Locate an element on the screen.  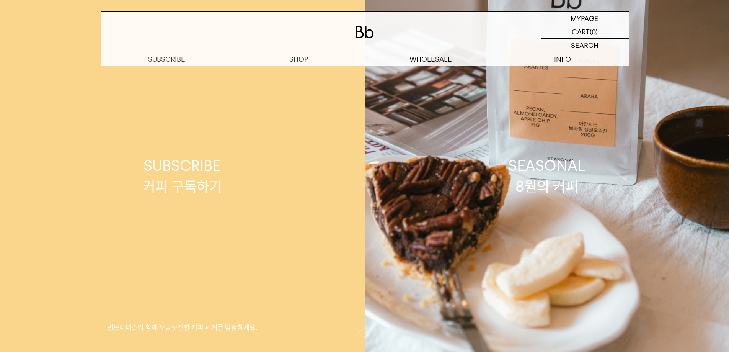
a: SHOP is located at coordinates (298, 59).